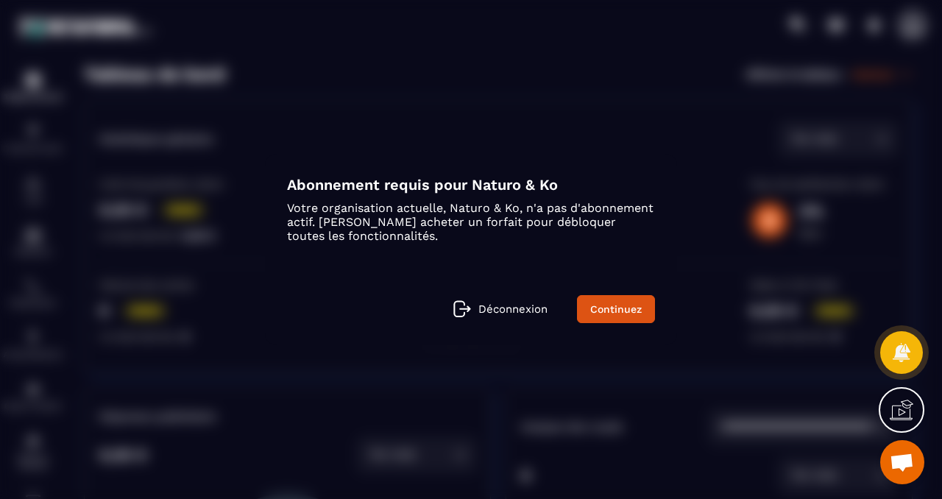  What do you see at coordinates (513, 309) in the screenshot?
I see `p: Déconnexion` at bounding box center [513, 309].